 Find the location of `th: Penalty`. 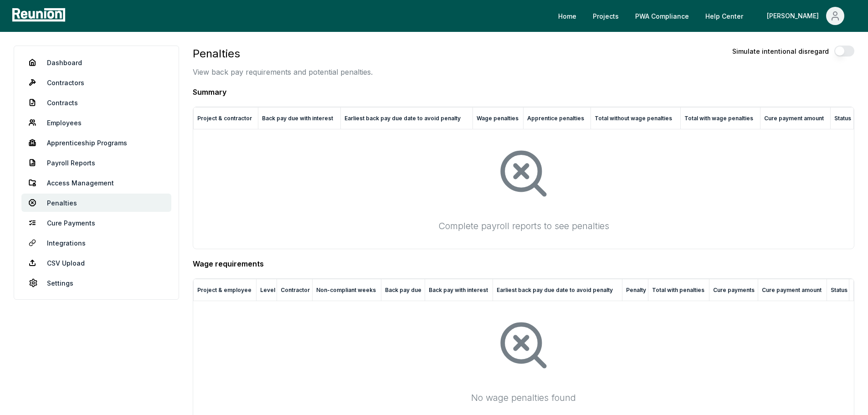

th: Penalty is located at coordinates (635, 290).